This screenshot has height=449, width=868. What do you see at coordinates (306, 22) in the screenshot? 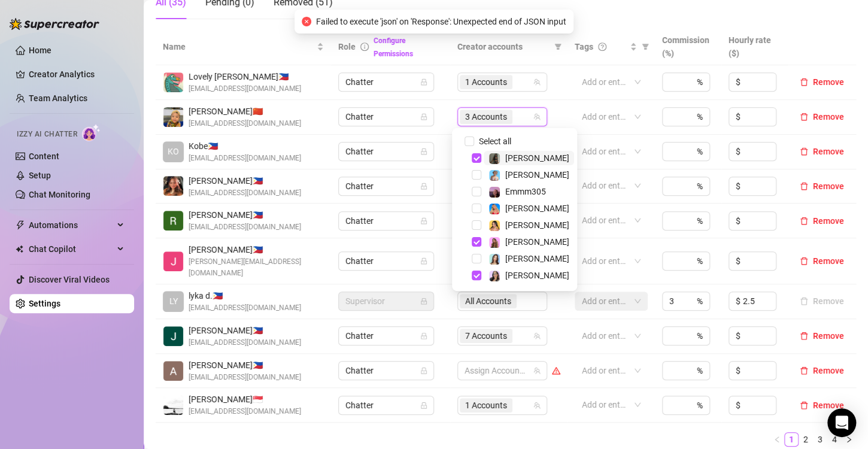
I see `span: close-circle` at bounding box center [306, 22].